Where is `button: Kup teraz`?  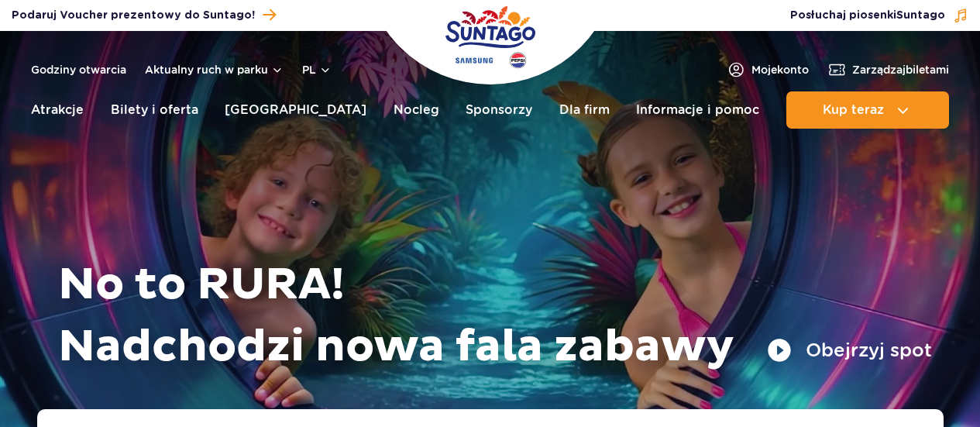 button: Kup teraz is located at coordinates (868, 110).